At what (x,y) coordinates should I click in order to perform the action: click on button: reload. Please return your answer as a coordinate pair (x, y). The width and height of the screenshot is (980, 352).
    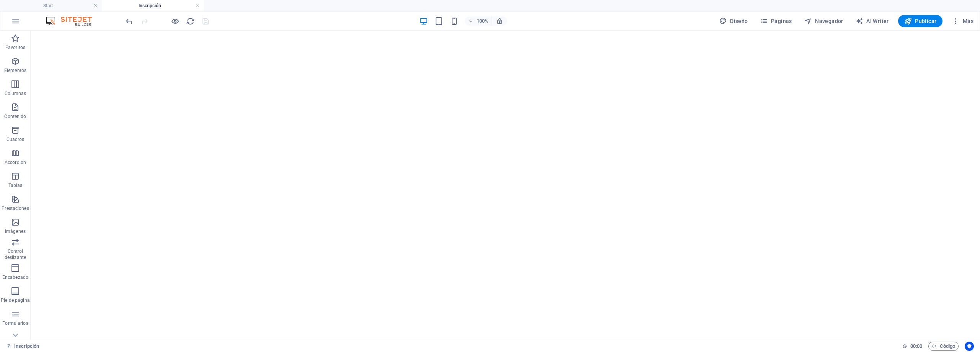
    Looking at the image, I should click on (190, 21).